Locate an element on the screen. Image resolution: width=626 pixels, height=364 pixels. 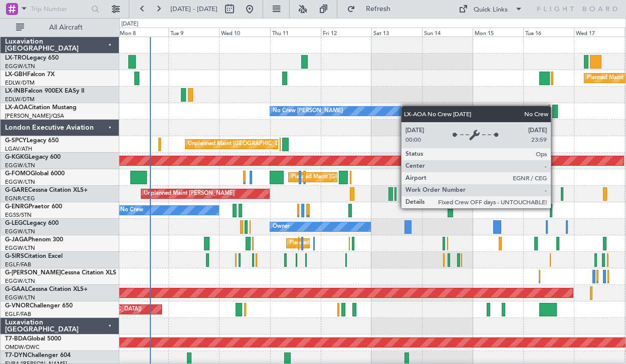
span: G-SPCY is located at coordinates (16, 141).